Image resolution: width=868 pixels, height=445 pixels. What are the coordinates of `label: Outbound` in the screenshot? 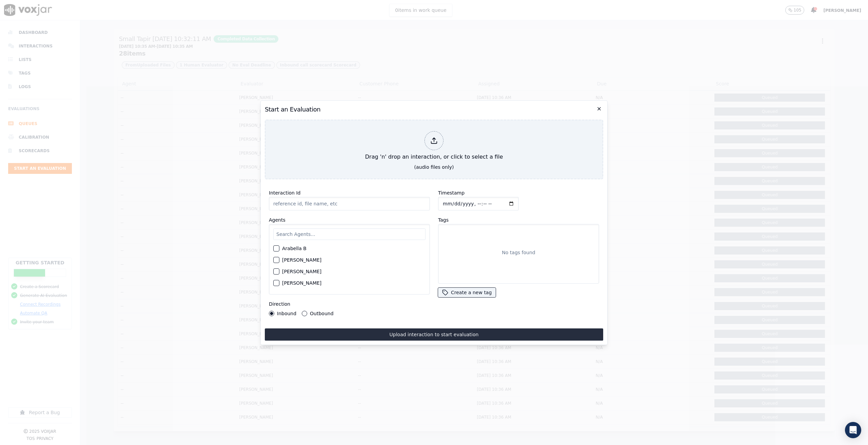 It's located at (321, 314).